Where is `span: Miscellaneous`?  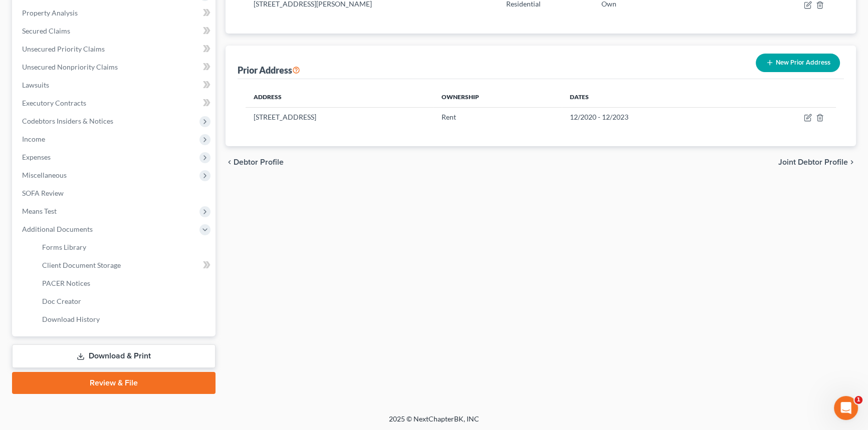 span: Miscellaneous is located at coordinates (44, 175).